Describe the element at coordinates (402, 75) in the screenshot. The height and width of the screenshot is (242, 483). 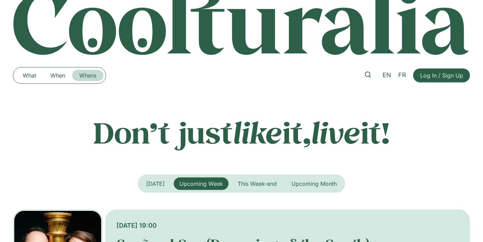
I see `span: FR` at that location.